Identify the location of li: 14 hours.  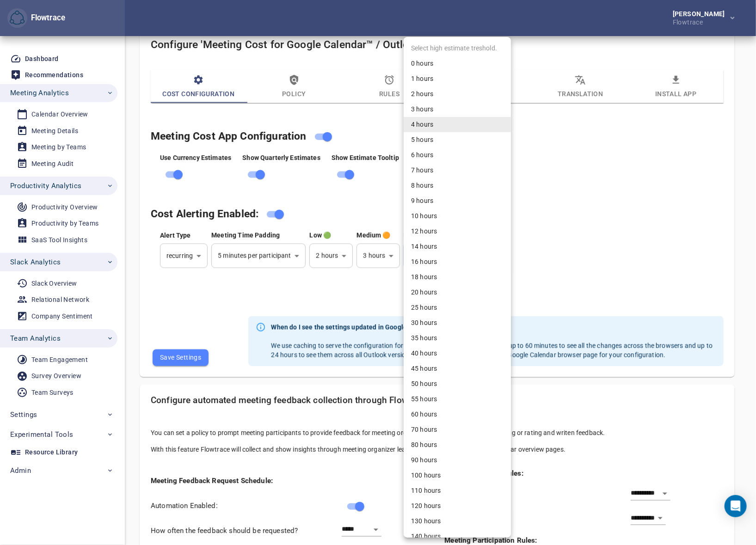
(457, 247).